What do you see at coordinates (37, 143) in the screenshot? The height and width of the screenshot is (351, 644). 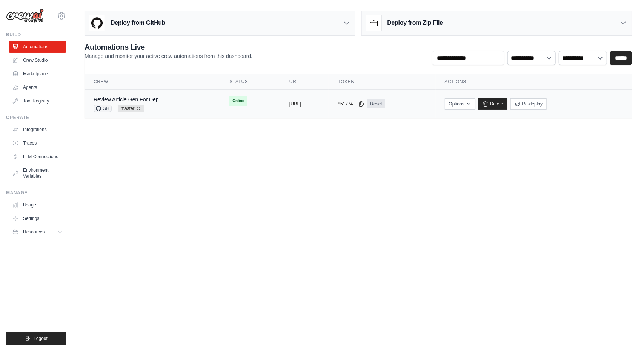 I see `a: Traces` at bounding box center [37, 143].